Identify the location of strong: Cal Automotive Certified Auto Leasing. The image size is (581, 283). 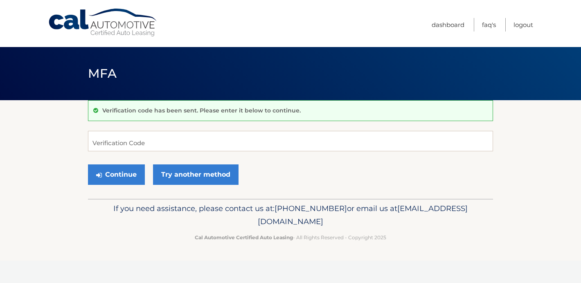
(244, 237).